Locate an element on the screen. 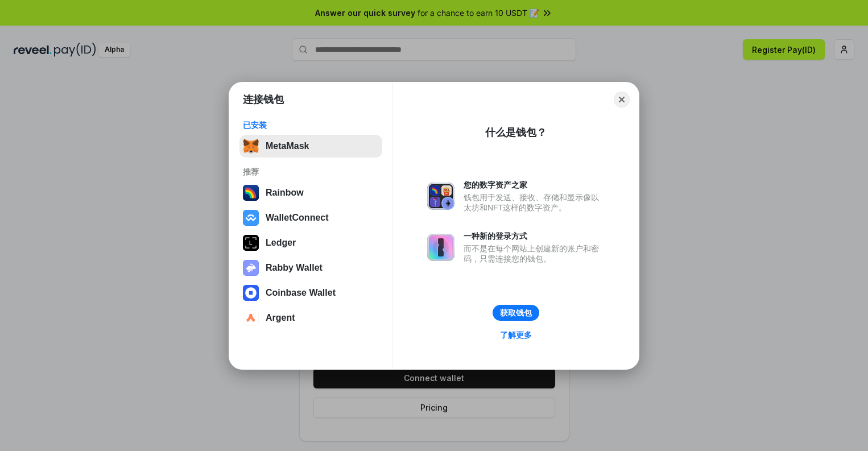 The width and height of the screenshot is (868, 451). img: svg+xml,%3Csvg%20width%3D%22120%22%20height%3D%22120%22%20viewBox%3D%220%200%20120%20120%22%20fil... is located at coordinates (251, 193).